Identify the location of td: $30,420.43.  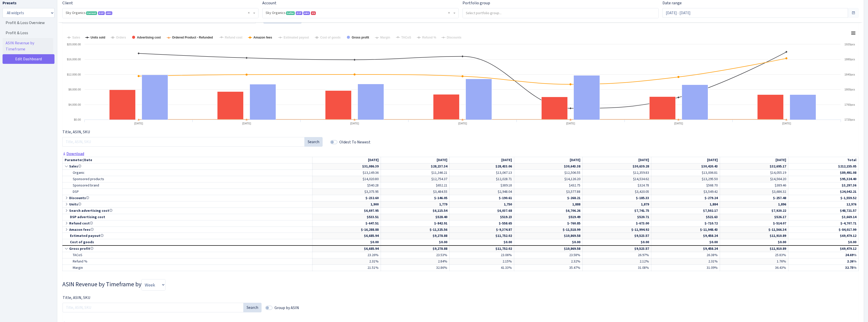
(686, 166).